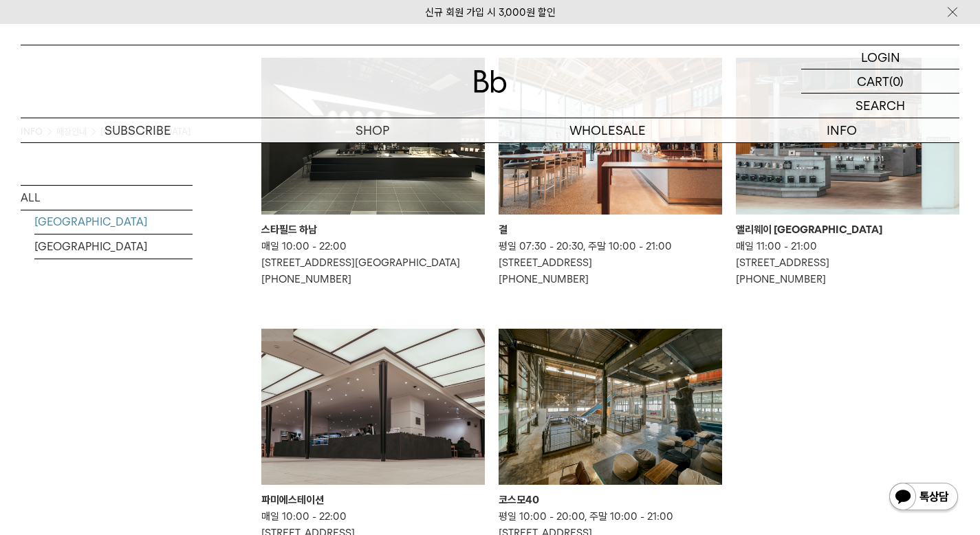 This screenshot has width=980, height=535. What do you see at coordinates (138, 130) in the screenshot?
I see `p: SUBSCRIBE` at bounding box center [138, 130].